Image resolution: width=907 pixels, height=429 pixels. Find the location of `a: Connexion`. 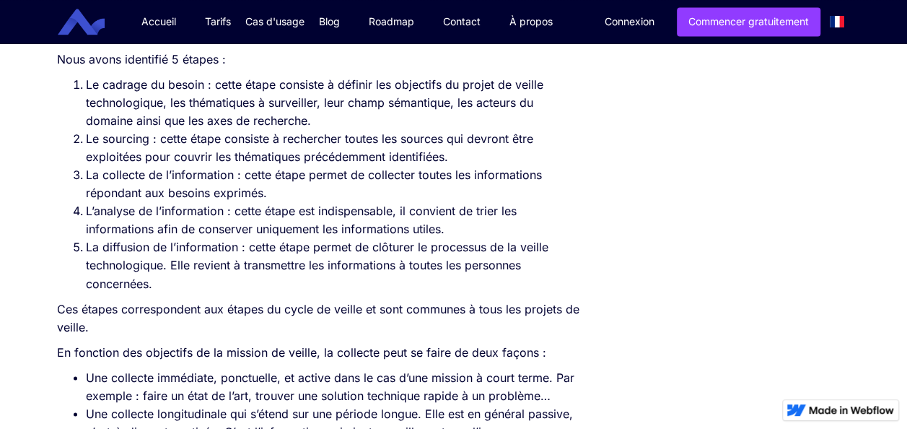

a: Connexion is located at coordinates (629, 22).